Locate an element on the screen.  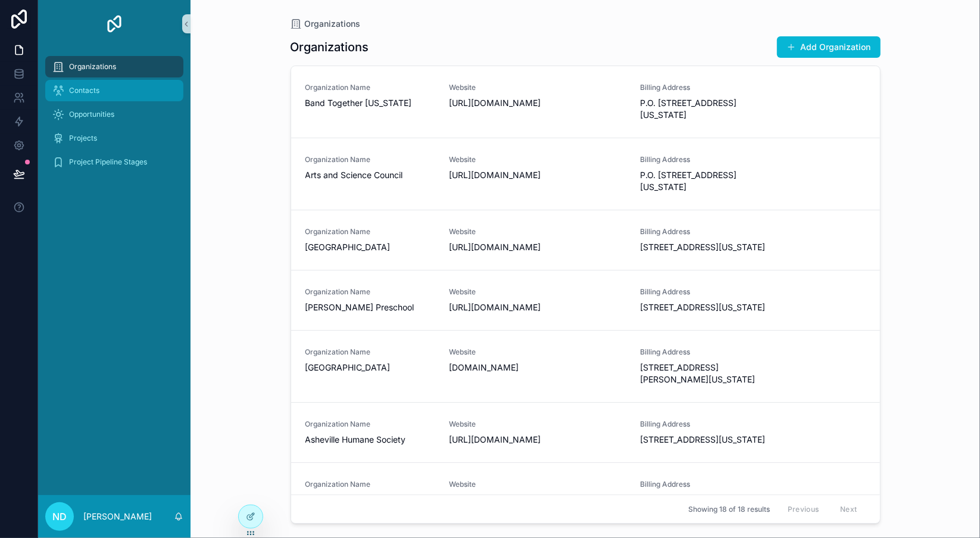
a: Projects is located at coordinates (114, 138).